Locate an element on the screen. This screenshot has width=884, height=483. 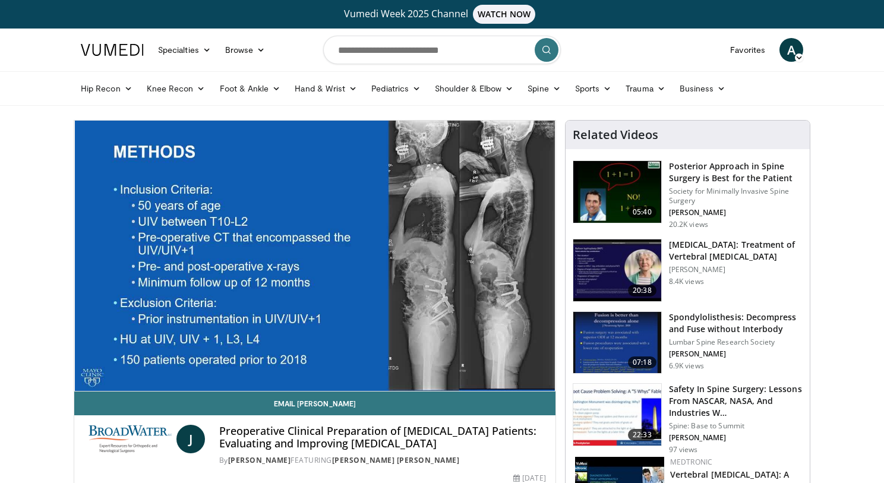
span: WATCH NOW is located at coordinates (505, 14).